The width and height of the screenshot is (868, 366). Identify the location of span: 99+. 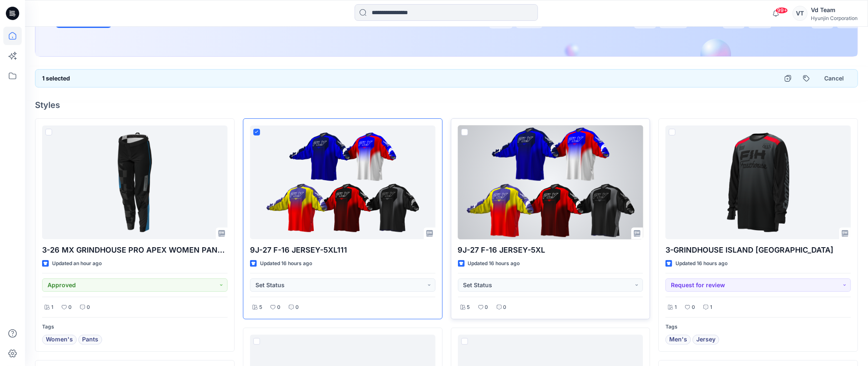
(782, 11).